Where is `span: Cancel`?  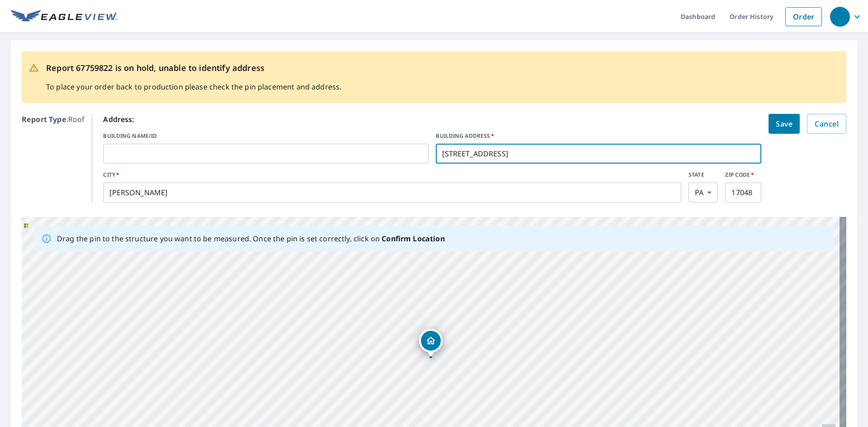
span: Cancel is located at coordinates (826, 124).